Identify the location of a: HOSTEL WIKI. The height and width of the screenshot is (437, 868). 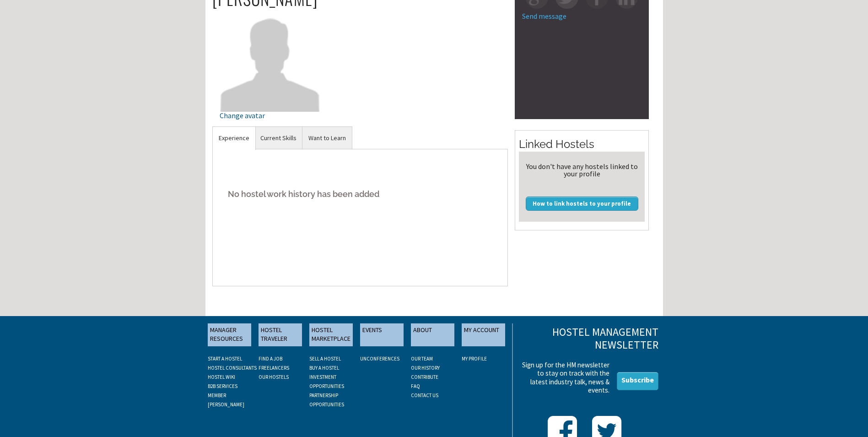
(221, 377).